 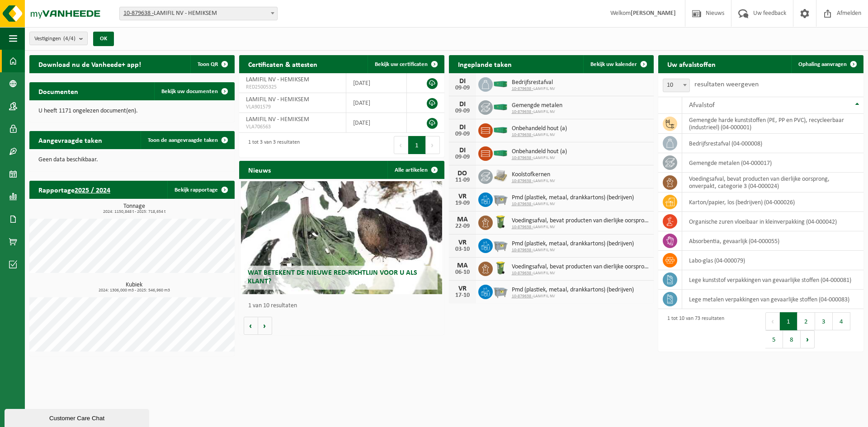 I want to click on button: 5, so click(x=774, y=339).